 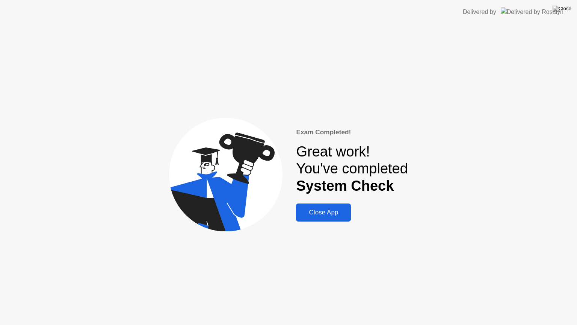 What do you see at coordinates (323, 212) in the screenshot?
I see `div: Close App` at bounding box center [323, 212].